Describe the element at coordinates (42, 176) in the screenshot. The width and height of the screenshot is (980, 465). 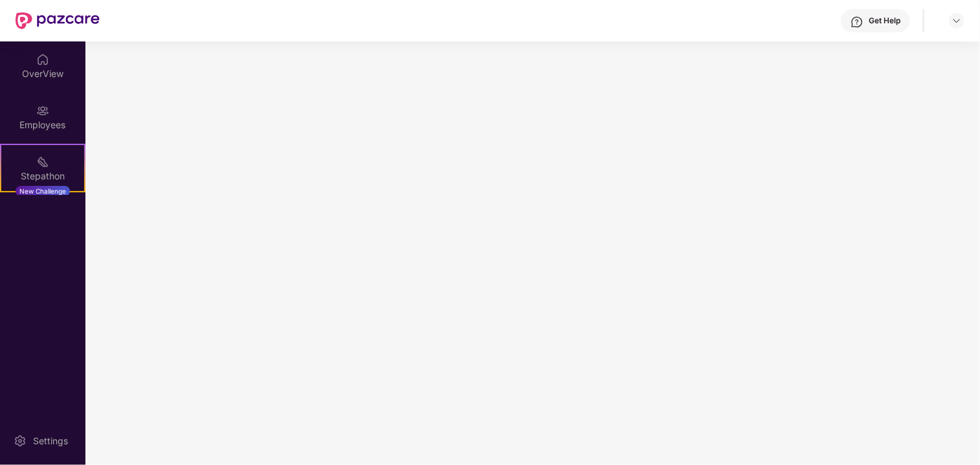
I see `div: Stepathon` at that location.